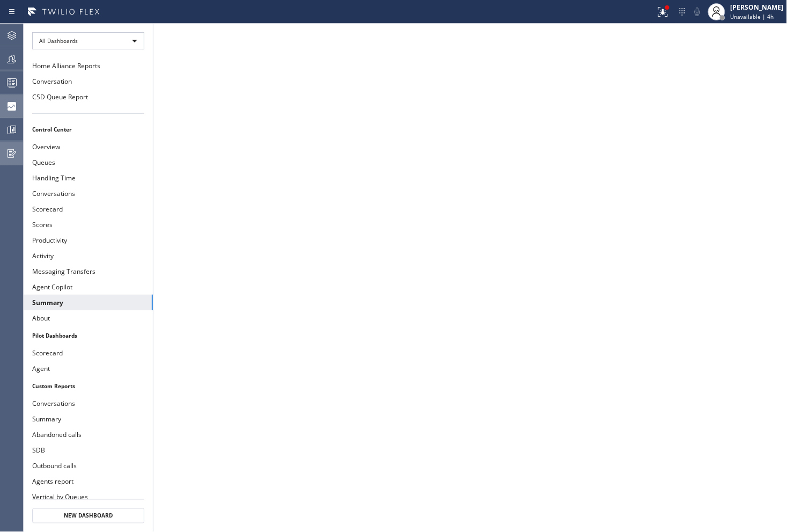  I want to click on button: Abandoned calls, so click(88, 434).